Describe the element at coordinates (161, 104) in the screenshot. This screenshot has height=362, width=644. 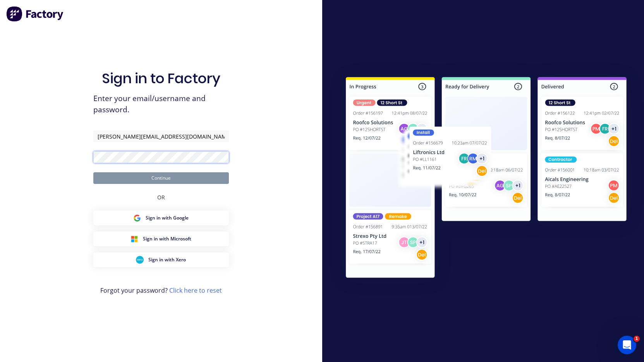
I see `span: Enter your email/username and password.` at that location.